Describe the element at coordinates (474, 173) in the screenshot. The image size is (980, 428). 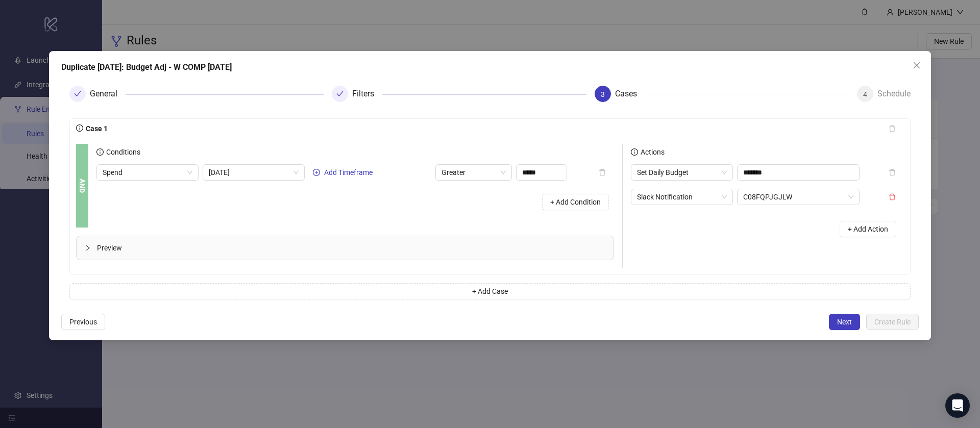
I see `span: Greater` at that location.